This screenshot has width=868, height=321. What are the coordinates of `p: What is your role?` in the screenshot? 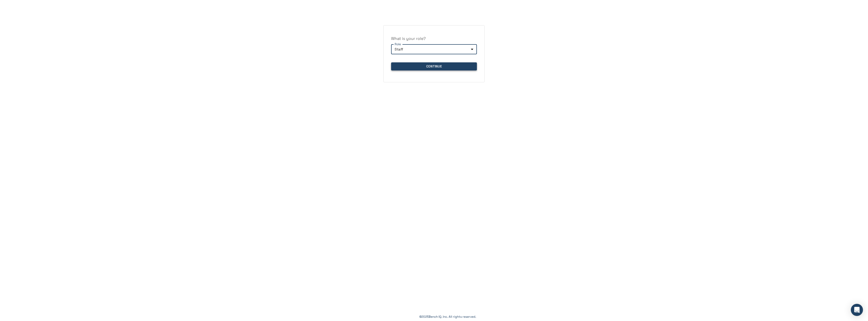 It's located at (434, 39).